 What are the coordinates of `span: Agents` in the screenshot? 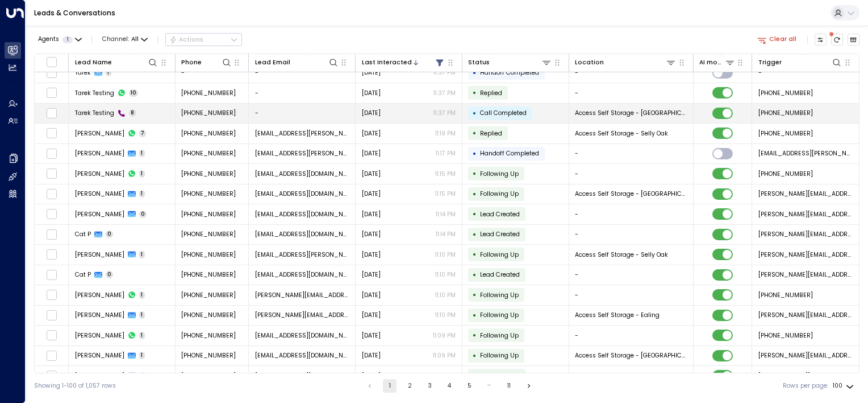 It's located at (48, 40).